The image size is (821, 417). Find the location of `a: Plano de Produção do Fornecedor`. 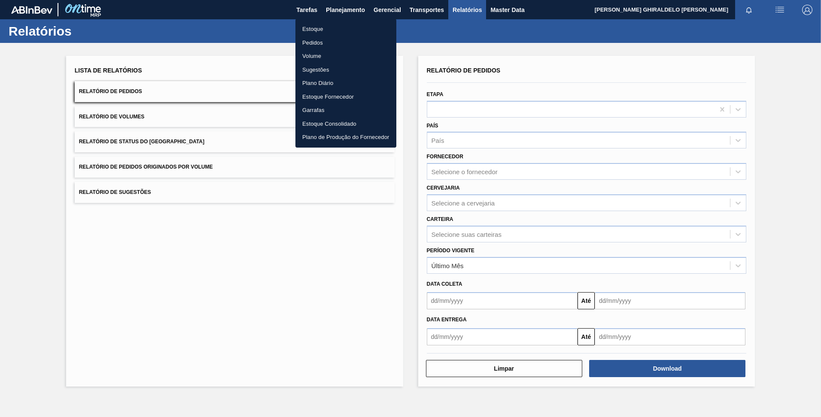

a: Plano de Produção do Fornecedor is located at coordinates (345, 137).